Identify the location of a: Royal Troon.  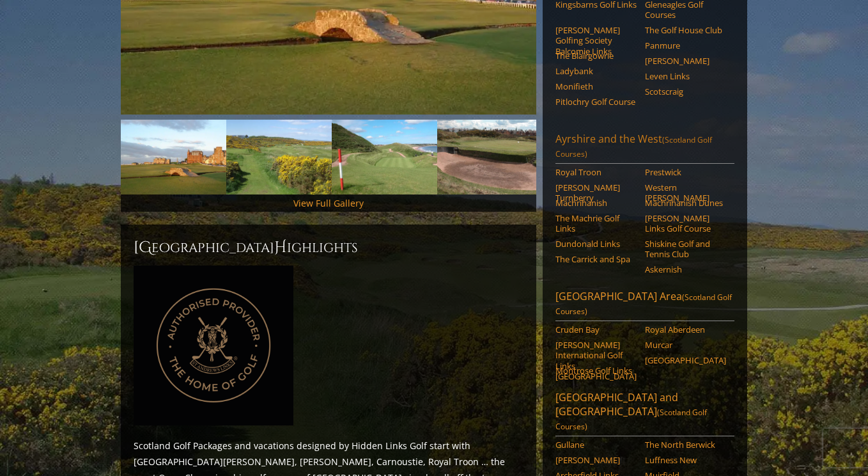
(595, 172).